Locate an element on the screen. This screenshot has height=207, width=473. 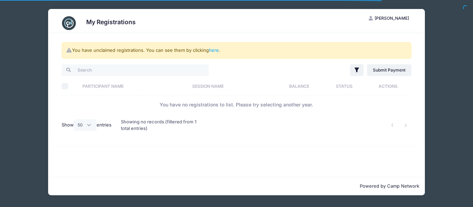
th: Participant Name: activate to sort column ascending is located at coordinates (134, 86).